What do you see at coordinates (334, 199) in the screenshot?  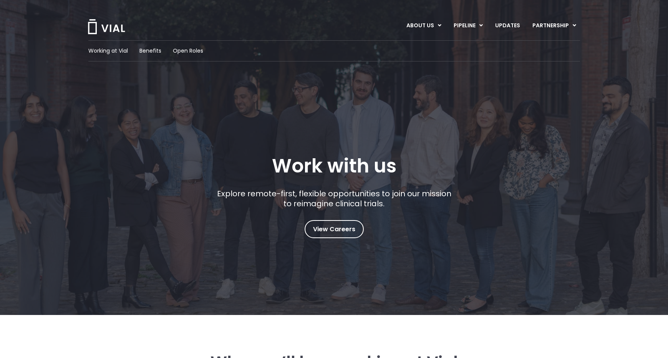 I see `p: Explore remote-first, flexible opportunities to join our mission to reimagine clinical trials.` at bounding box center [334, 199].